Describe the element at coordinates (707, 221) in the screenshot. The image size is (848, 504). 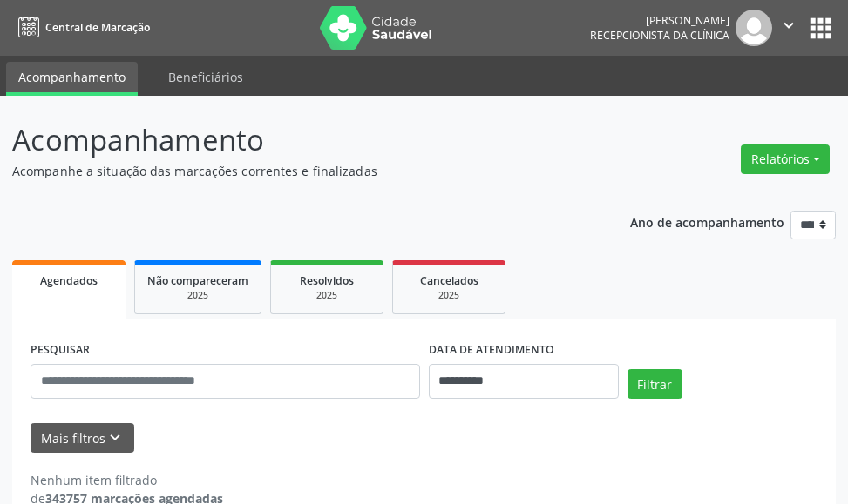
I see `p: Ano de acompanhamento` at that location.